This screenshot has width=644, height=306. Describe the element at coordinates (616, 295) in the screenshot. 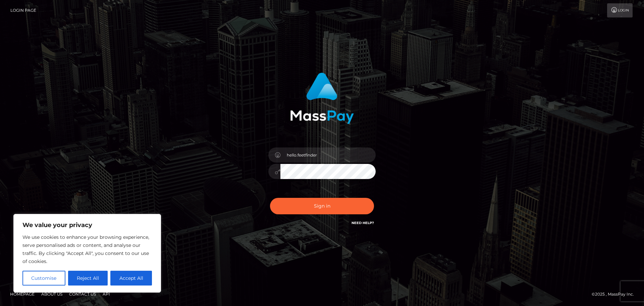

I see `div: © 2025 , MassPay Inc.` at that location.